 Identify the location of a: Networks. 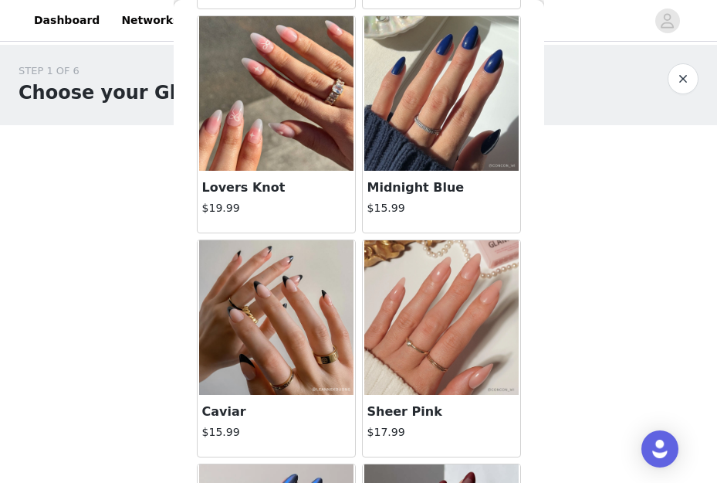
(150, 20).